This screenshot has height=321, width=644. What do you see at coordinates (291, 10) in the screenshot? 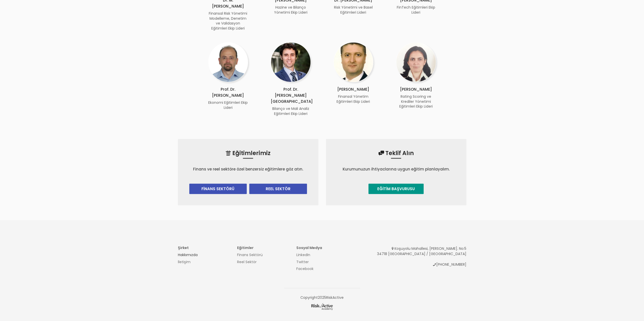
I see `span: Hazine ve Bilanço Yönetimi Ekip Lideri` at bounding box center [291, 10].